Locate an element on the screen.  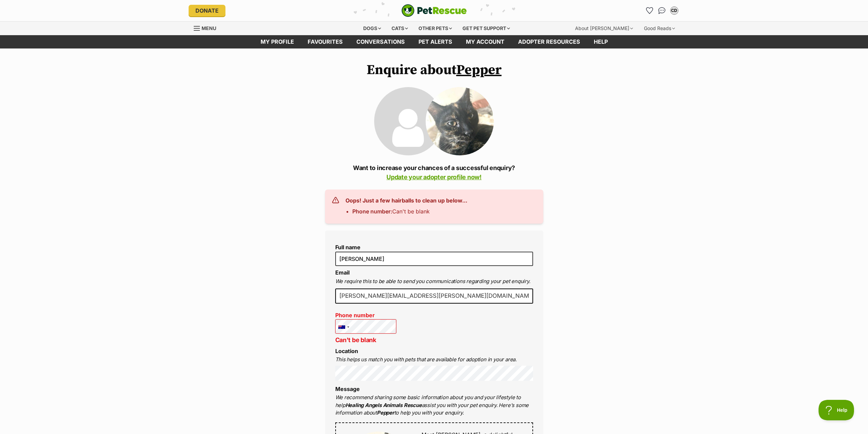
img: logo-cat-932fe2b9b8326f06289b0f2fb663e598f794de774fb13d1741a6617ecf9a85b4.svg is located at coordinates (434, 11).